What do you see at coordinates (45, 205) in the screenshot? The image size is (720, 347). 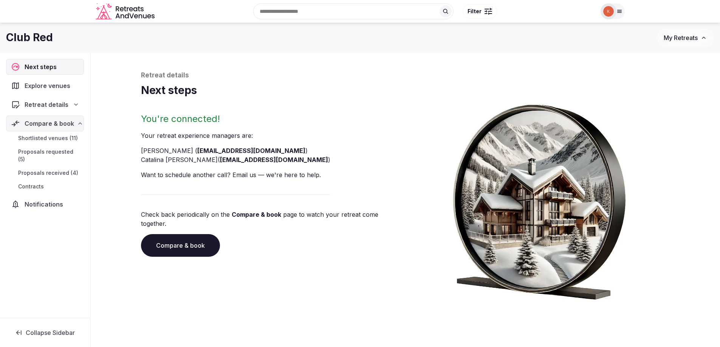 I see `a: Notifications` at bounding box center [45, 205].